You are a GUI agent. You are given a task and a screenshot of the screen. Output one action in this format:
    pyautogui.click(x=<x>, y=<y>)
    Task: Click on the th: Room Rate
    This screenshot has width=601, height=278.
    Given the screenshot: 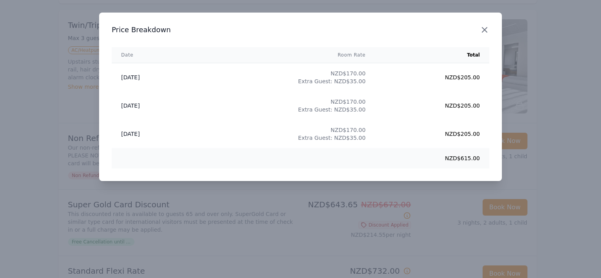 What is the action you would take?
    pyautogui.click(x=283, y=55)
    